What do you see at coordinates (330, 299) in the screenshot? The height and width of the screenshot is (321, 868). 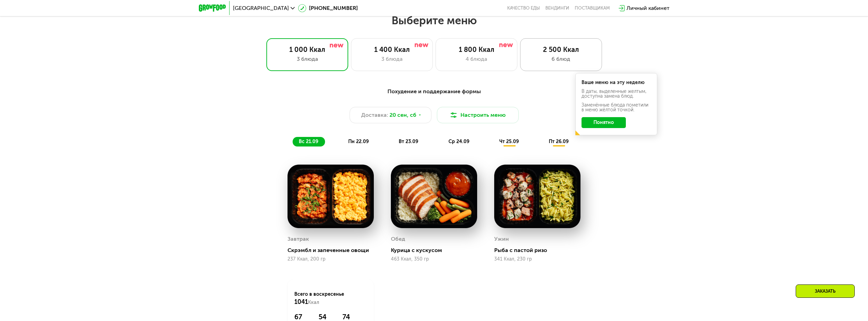 I see `div: Всего в воскресенье` at bounding box center [330, 299].